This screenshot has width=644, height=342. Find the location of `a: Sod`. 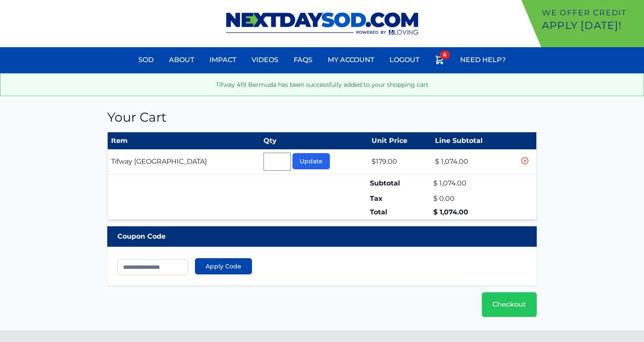

a: Sod is located at coordinates (146, 60).